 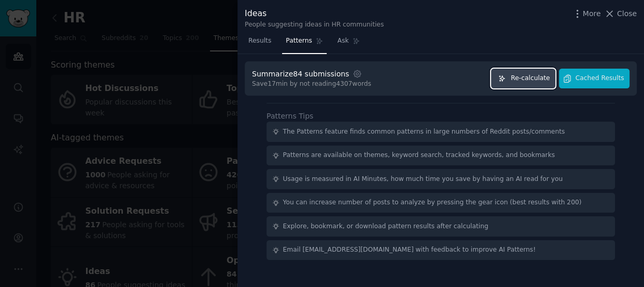 I want to click on span: More, so click(x=592, y=13).